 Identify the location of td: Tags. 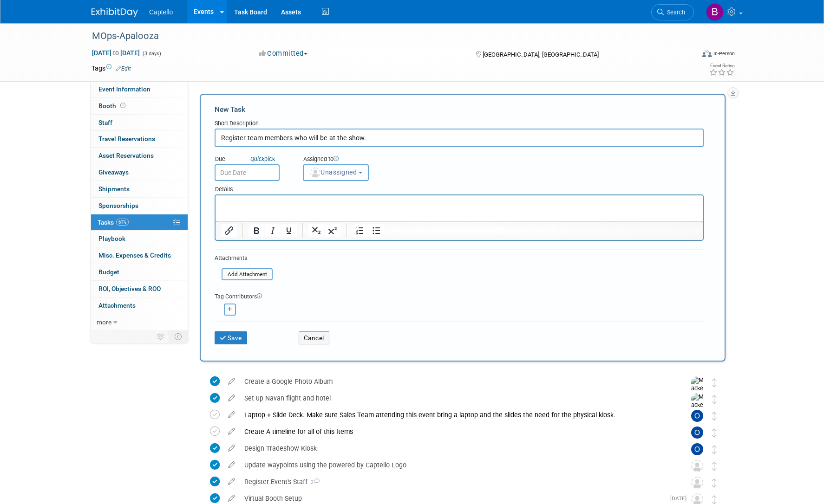
(111, 69).